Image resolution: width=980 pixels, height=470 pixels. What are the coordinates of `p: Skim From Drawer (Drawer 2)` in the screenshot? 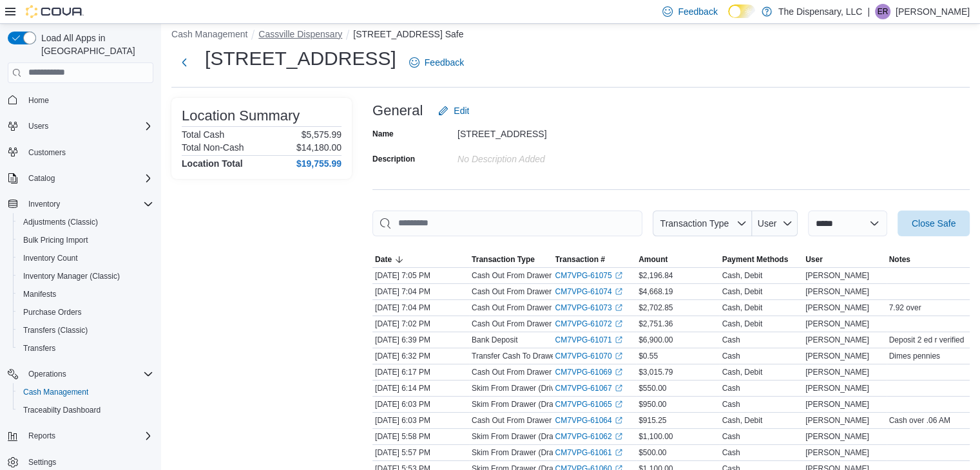 It's located at (523, 436).